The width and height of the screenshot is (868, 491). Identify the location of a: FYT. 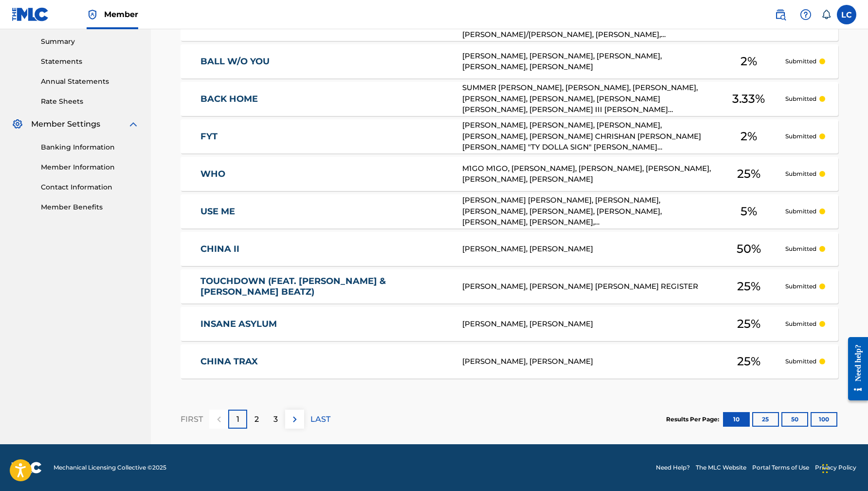
(325, 137).